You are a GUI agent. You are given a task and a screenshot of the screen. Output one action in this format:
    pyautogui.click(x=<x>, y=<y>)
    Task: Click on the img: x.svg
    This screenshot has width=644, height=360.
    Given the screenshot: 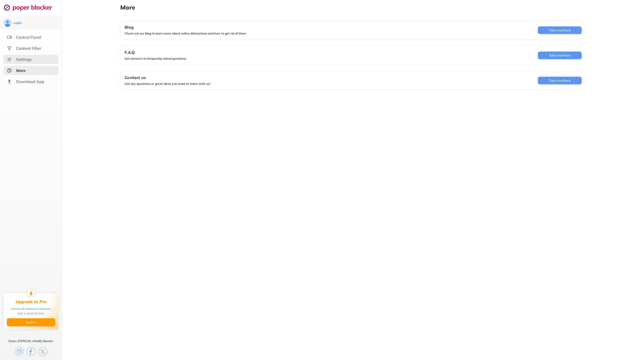 What is the action you would take?
    pyautogui.click(x=43, y=351)
    